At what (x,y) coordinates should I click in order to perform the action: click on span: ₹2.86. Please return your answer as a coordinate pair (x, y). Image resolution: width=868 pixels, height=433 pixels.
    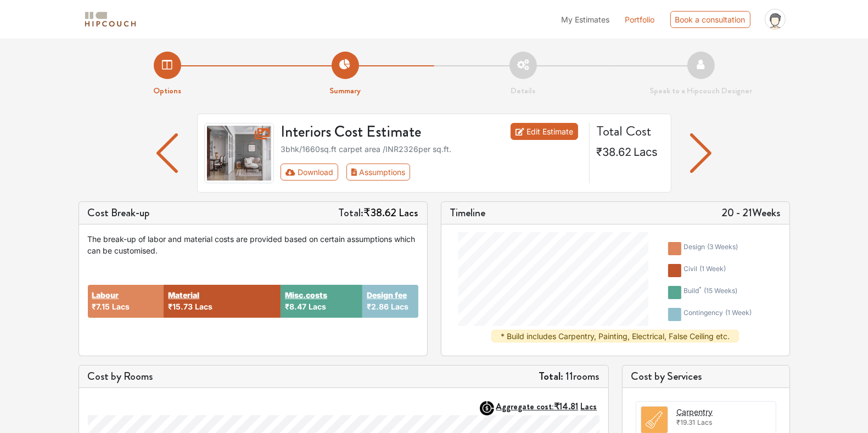
    Looking at the image, I should click on (378, 307).